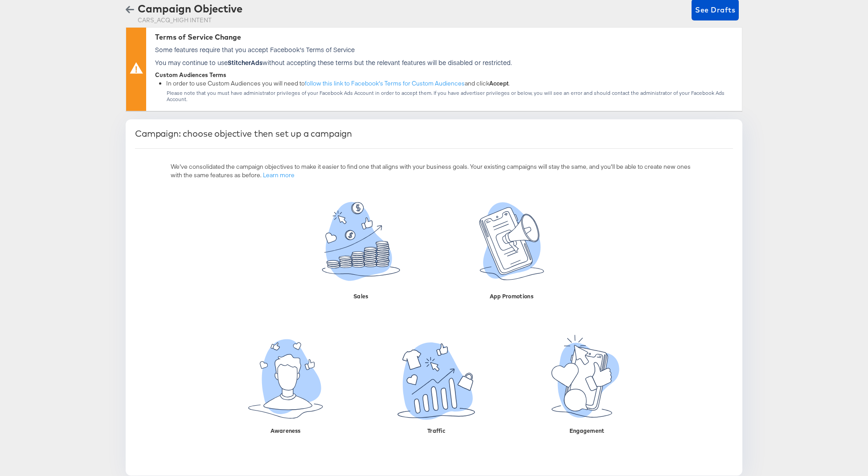  What do you see at coordinates (361, 296) in the screenshot?
I see `div: Sales` at bounding box center [361, 296].